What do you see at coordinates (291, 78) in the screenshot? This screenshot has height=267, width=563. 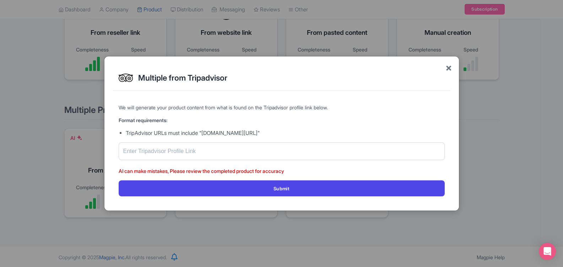 I see `h2: Multiple from Tripadvisor` at bounding box center [291, 78].